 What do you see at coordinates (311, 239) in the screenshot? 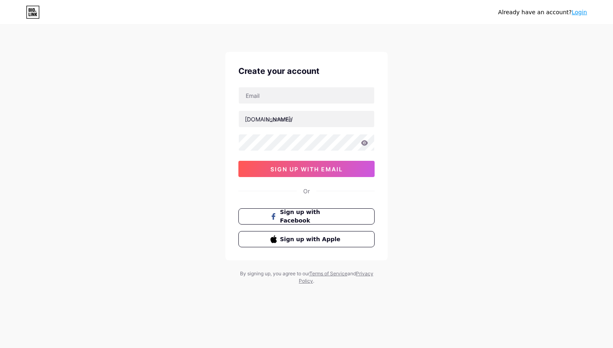
I see `span: Sign up with Apple` at bounding box center [311, 239].